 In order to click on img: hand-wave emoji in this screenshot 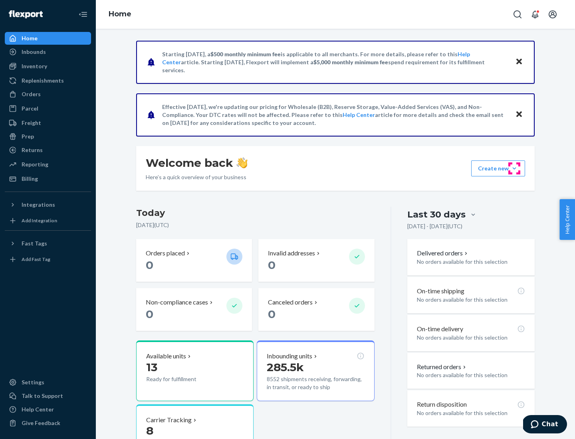, I will do `click(242, 163)`.